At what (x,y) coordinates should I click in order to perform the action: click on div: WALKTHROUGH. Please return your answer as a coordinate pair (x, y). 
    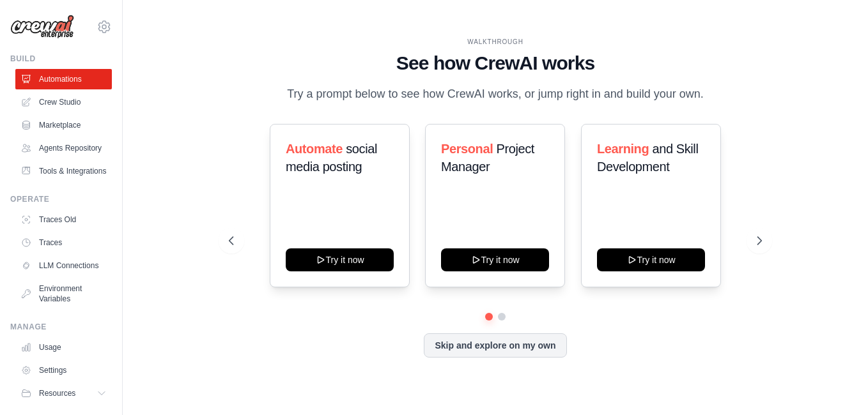
    Looking at the image, I should click on (496, 42).